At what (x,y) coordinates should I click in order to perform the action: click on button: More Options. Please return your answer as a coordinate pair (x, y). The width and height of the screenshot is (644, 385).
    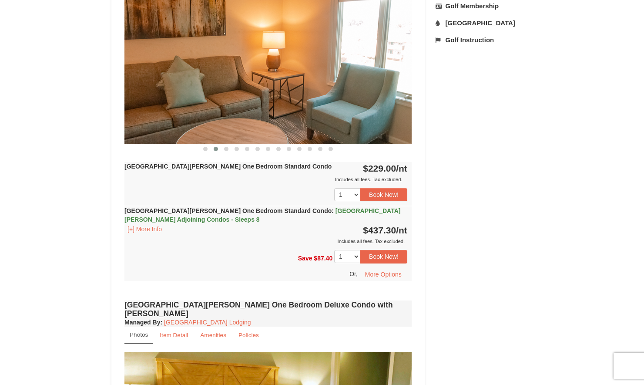
    Looking at the image, I should click on (383, 274).